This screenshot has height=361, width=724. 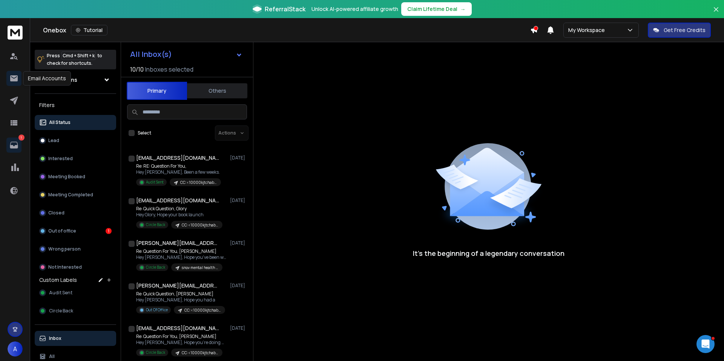 What do you see at coordinates (75, 213) in the screenshot?
I see `button: Closed` at bounding box center [75, 213].